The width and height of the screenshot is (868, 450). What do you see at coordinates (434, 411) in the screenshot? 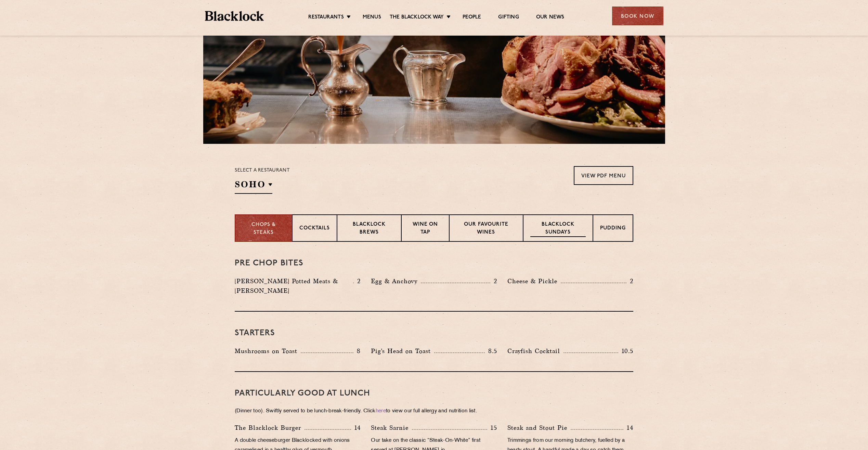
I see `p: (Dinner too). Swiftly served to be lunch-break-friendly. Click to view our full allergy and nutri...` at bounding box center [434, 411].